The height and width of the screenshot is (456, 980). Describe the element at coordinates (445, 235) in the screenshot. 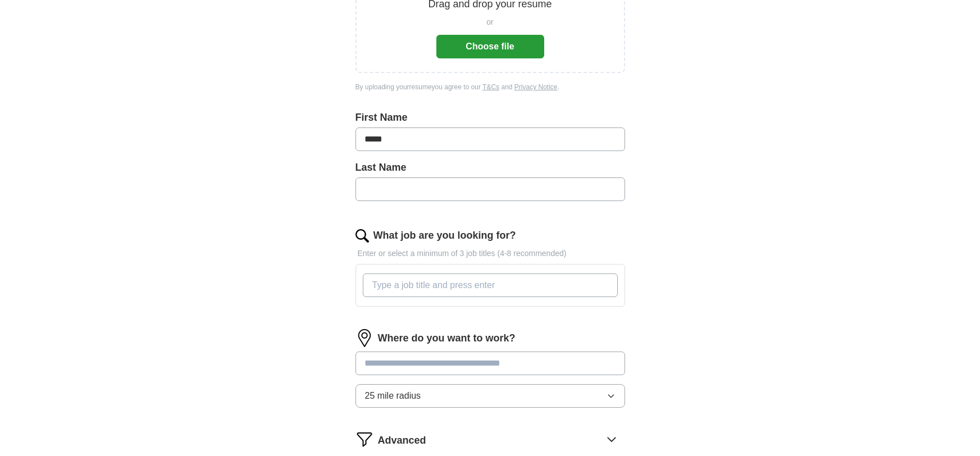

I see `label: What job are you looking for?` at that location.